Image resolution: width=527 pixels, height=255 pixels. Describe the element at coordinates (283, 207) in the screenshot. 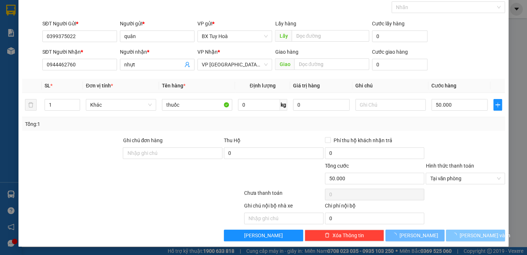

I see `div: Ghi chú nội bộ nhà xe` at that location.